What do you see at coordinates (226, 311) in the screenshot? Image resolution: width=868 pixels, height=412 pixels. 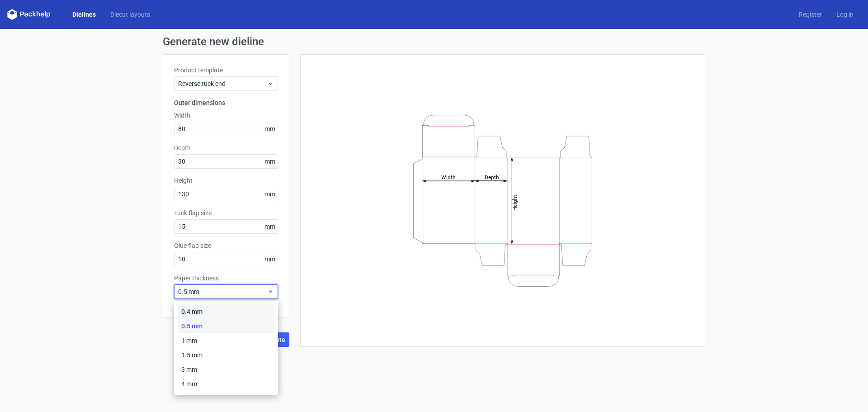 I see `div: 0.4 mm` at bounding box center [226, 311].